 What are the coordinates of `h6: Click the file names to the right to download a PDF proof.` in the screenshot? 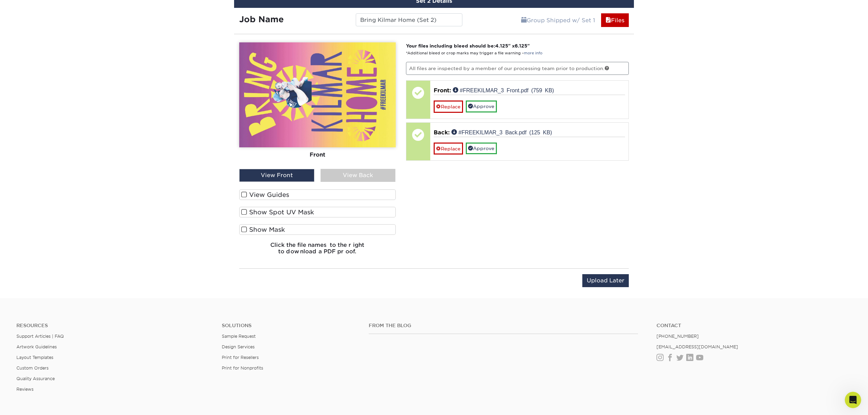 It's located at (317, 251).